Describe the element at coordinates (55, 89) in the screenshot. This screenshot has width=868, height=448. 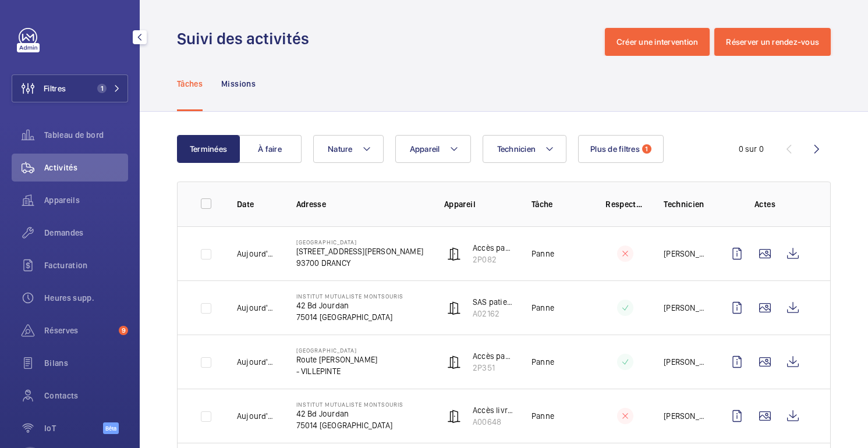
I see `font: Filtres` at that location.